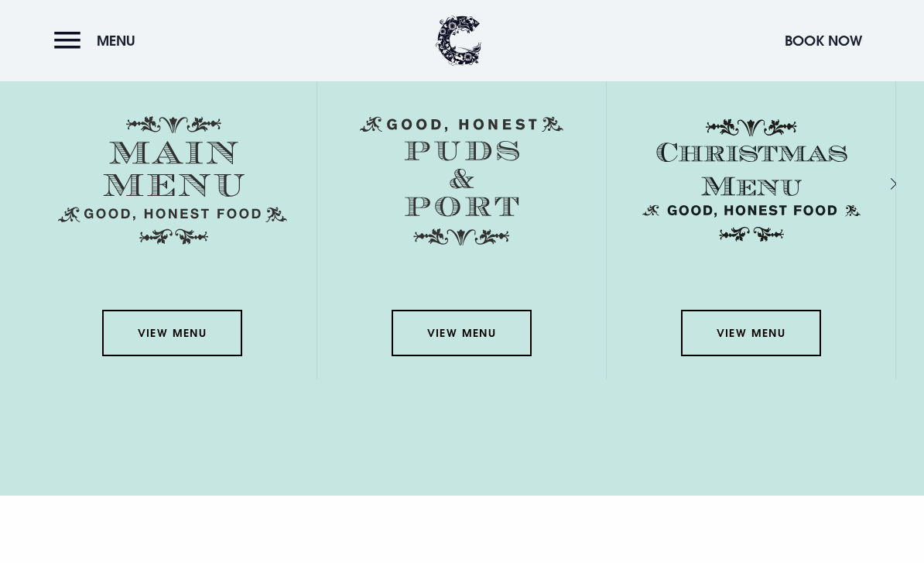 This screenshot has height=563, width=924. What do you see at coordinates (461, 181) in the screenshot?
I see `img: Menu puds and port` at bounding box center [461, 181].